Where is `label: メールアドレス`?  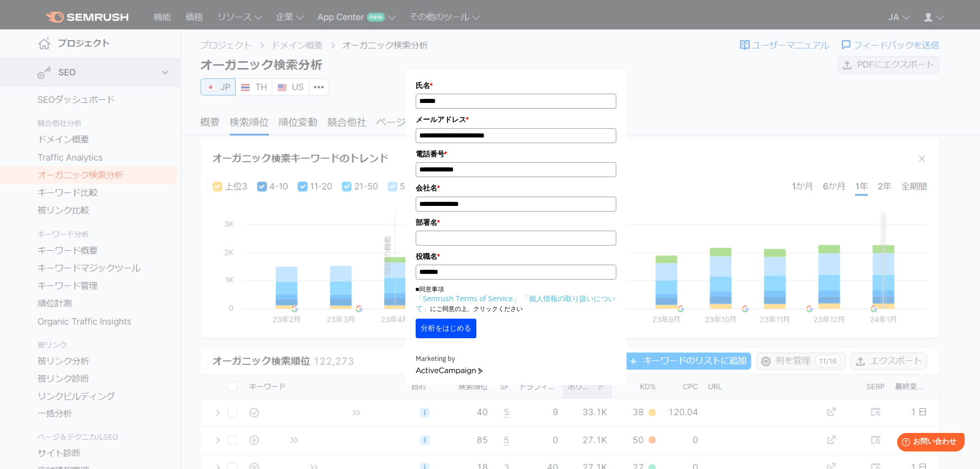
label: メールアドレス is located at coordinates (516, 120).